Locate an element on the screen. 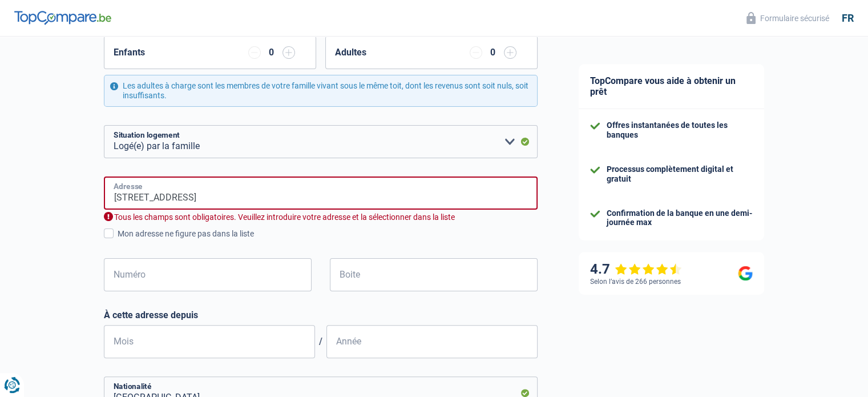 The image size is (868, 397). div: Les adultes à charge sont les membres de votre famille vivant sous le même toit, dont les revenus... is located at coordinates (321, 91).